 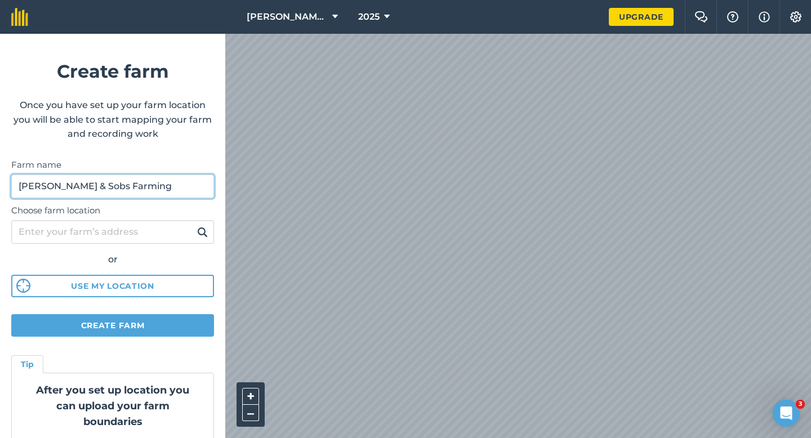 I want to click on img: svg+xml;base64,PHN2ZyB4bWxucz0iaHR0cDovL3d3dy53My5vcmcvMjAwMC9zdmciIHdpZHRoPSIxOSIgaGVpZ2h0PSIyNC..., so click(x=202, y=232).